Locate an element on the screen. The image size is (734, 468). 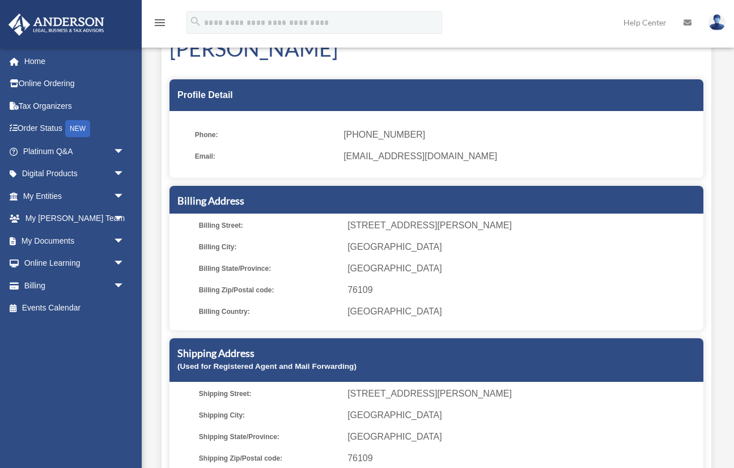
a: Online Ordering is located at coordinates (75, 84).